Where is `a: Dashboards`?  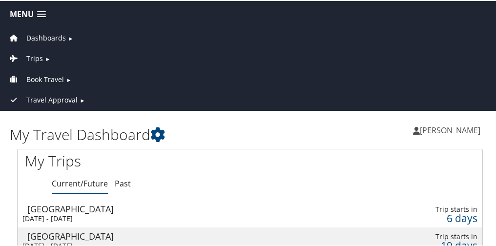 a: Dashboards is located at coordinates (37, 37).